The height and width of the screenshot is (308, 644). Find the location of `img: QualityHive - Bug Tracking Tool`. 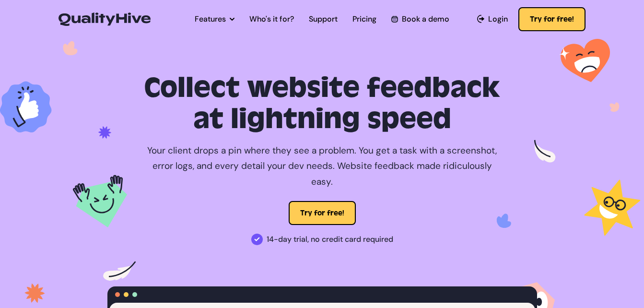

img: QualityHive - Bug Tracking Tool is located at coordinates (104, 19).